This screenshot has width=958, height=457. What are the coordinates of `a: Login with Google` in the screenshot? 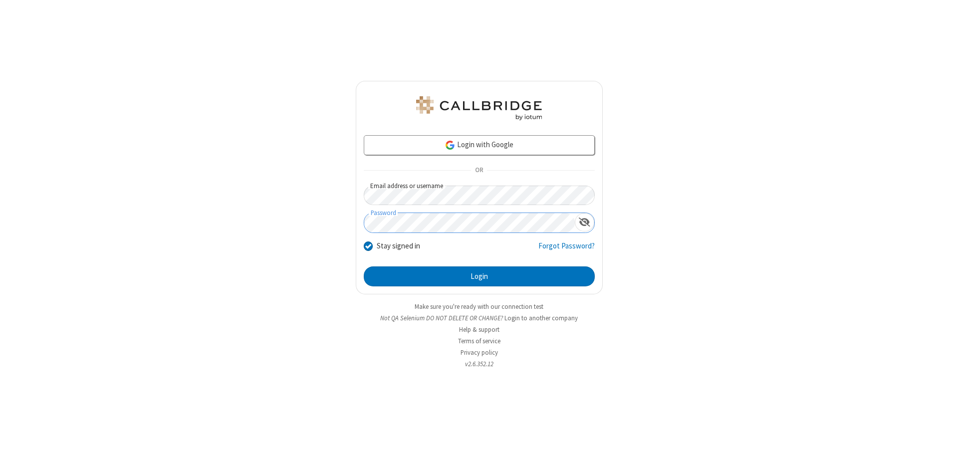 It's located at (479, 145).